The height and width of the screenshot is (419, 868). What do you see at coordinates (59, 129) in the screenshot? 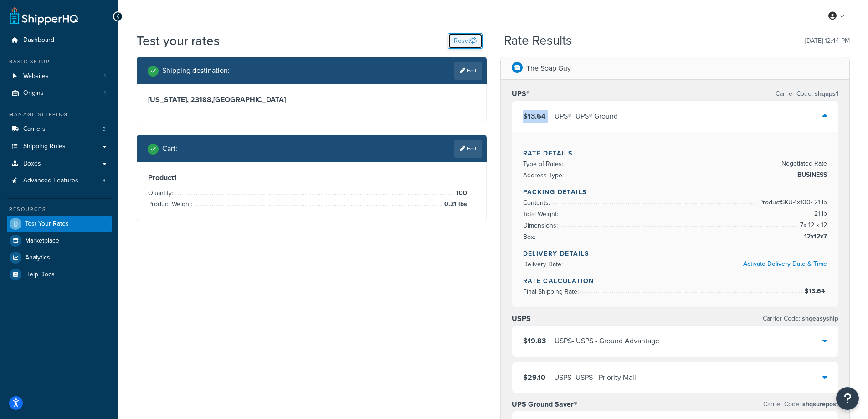
I see `li: Carriers` at bounding box center [59, 129].